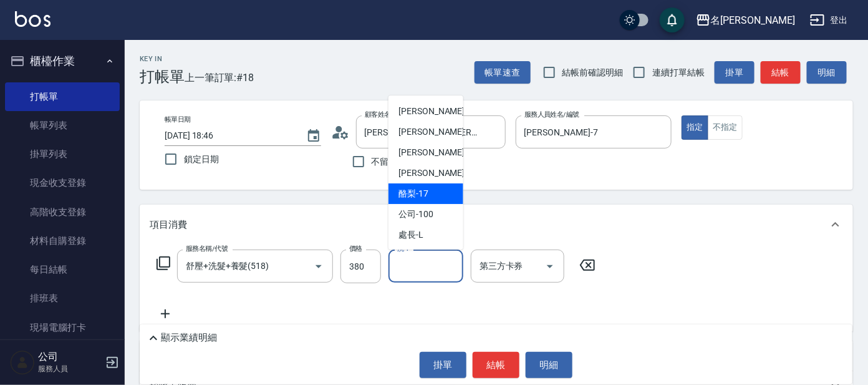  What do you see at coordinates (62, 61) in the screenshot?
I see `button: 櫃檯作業` at bounding box center [62, 61].